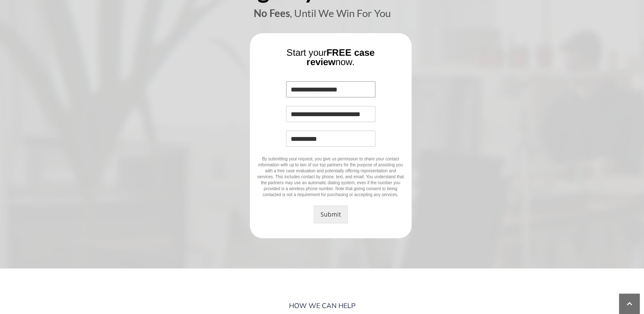 The height and width of the screenshot is (314, 644). I want to click on div: Start your now., so click(331, 61).